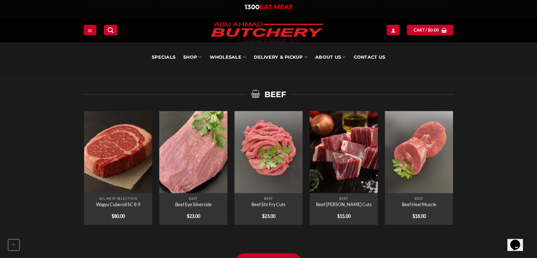  Describe the element at coordinates (430, 30) in the screenshot. I see `a: Cart / $0.00` at that location.